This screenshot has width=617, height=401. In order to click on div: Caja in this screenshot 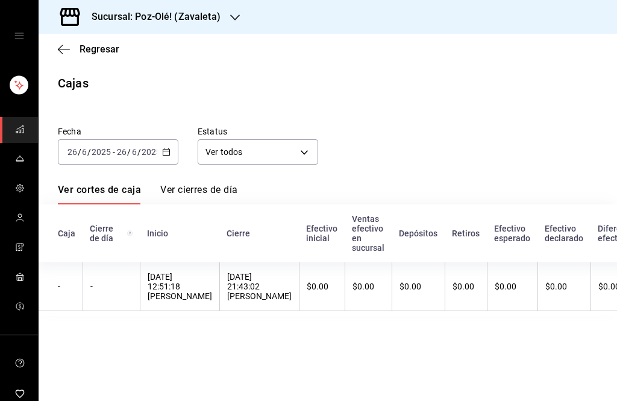, I will do `click(66, 233)`.